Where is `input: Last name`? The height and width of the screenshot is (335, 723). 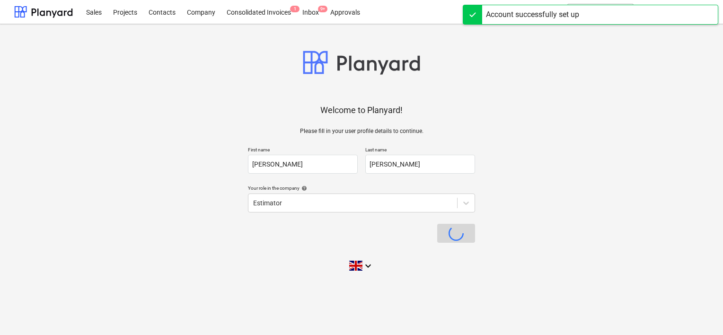
input: Last name is located at coordinates (420, 164).